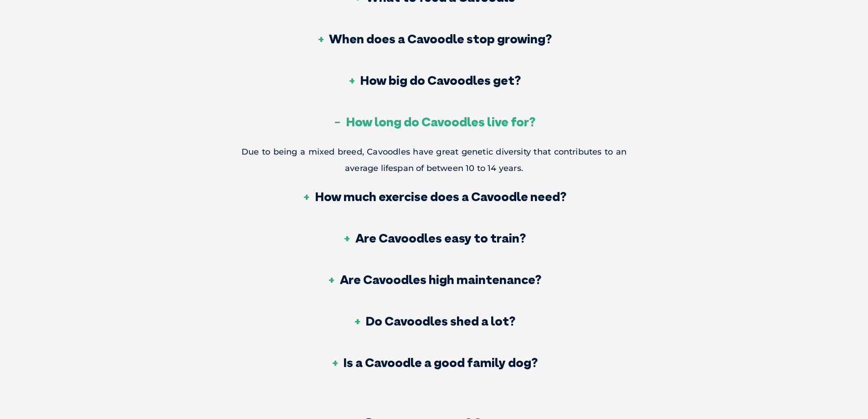  Describe the element at coordinates (434, 196) in the screenshot. I see `h3: How much exercise does a Cavoodle need?` at that location.